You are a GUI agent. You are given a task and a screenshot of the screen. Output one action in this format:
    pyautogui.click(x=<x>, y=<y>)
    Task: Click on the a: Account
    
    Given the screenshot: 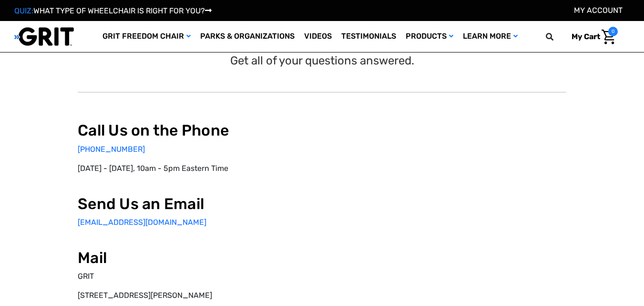 What is the action you would take?
    pyautogui.click(x=598, y=10)
    